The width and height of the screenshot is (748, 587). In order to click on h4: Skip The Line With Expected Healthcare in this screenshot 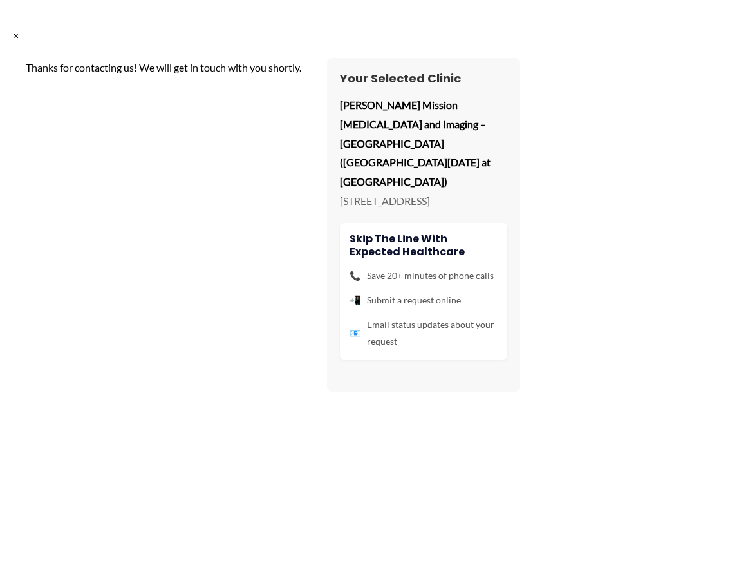, I will do `click(424, 245)`.